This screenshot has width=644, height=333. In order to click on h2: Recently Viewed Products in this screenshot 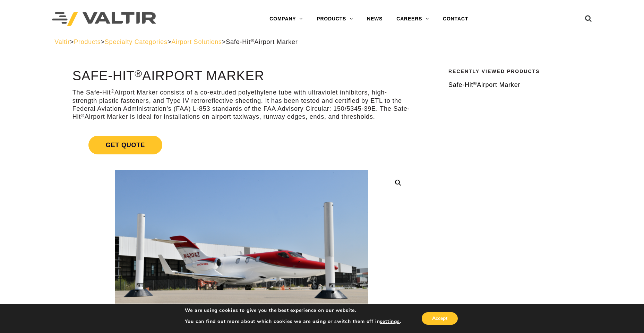, I will do `click(517, 71)`.